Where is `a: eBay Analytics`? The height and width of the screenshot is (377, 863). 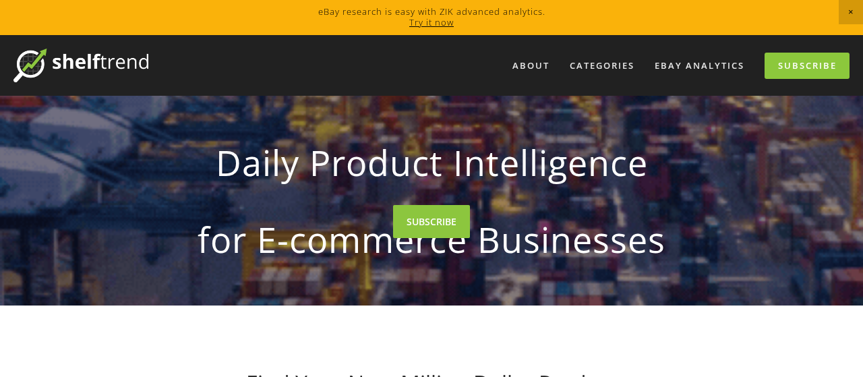 a: eBay Analytics is located at coordinates (699, 65).